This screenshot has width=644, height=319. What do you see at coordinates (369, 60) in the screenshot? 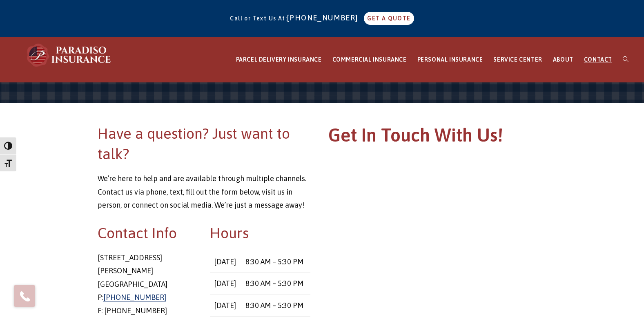
I see `a: COMMERCIAL INSURANCE` at bounding box center [369, 60].